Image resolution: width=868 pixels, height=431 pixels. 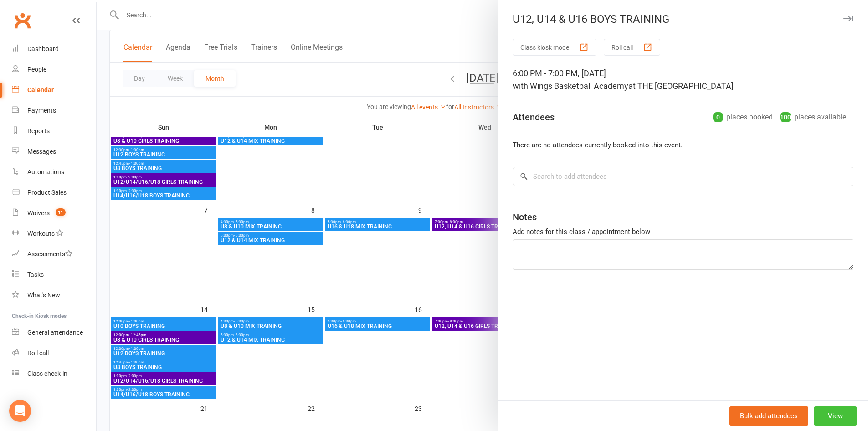 What do you see at coordinates (53, 193) in the screenshot?
I see `a: Product Sales` at bounding box center [53, 193].